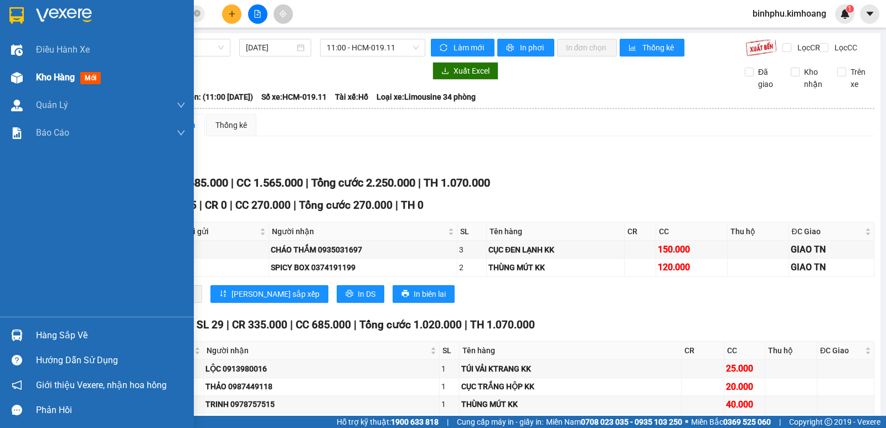 This screenshot has width=886, height=428. I want to click on button: syncLàm mới, so click(463, 48).